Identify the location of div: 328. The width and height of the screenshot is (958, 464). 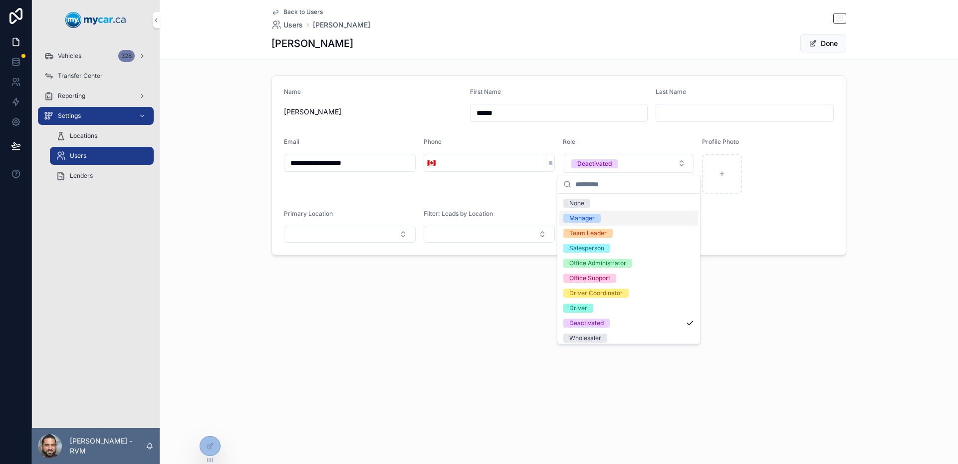
(126, 56).